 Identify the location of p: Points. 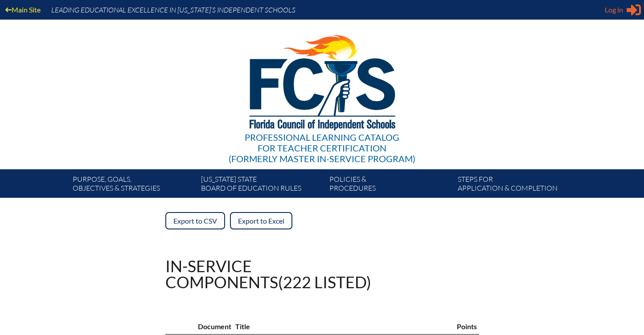
(467, 326).